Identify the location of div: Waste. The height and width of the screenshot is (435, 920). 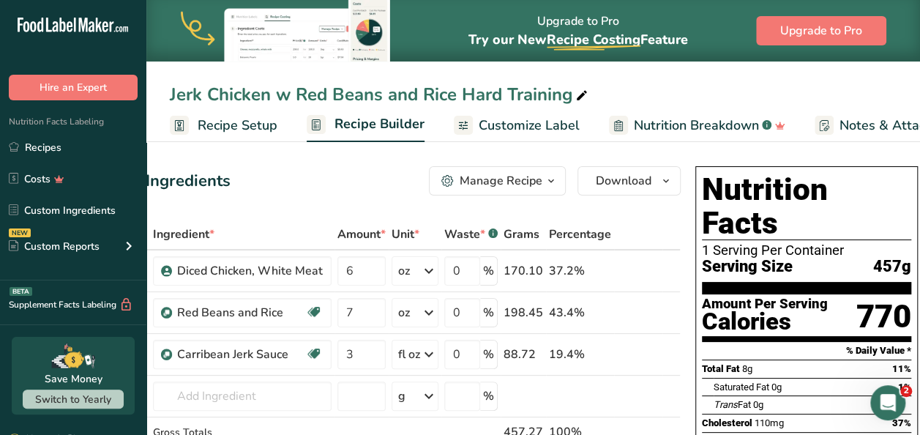
(471, 234).